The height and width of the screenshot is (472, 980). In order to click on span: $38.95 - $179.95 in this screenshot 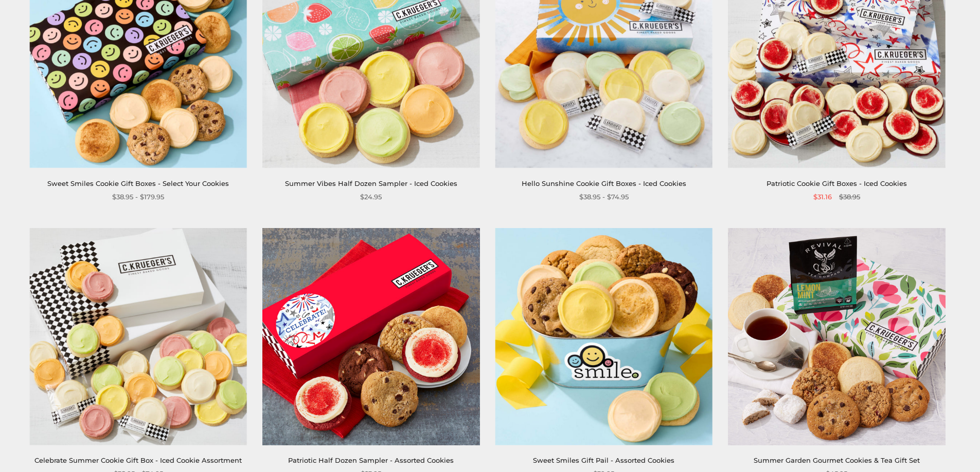, I will do `click(138, 197)`.